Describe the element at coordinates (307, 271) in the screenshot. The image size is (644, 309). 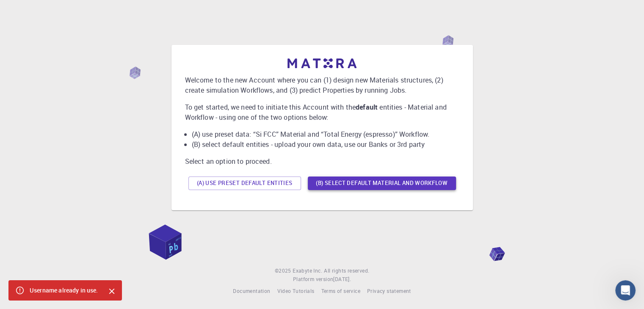
I see `span: Exabyte Inc.` at that location.